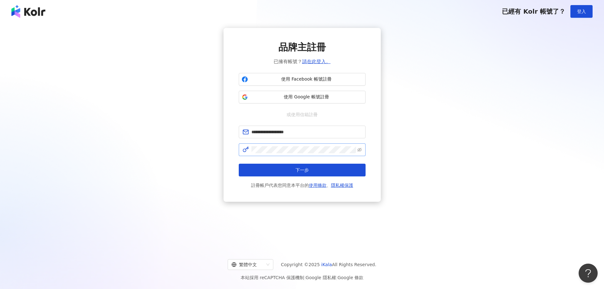 The image size is (604, 289). What do you see at coordinates (342, 185) in the screenshot?
I see `a: 隱私權保護` at bounding box center [342, 185].